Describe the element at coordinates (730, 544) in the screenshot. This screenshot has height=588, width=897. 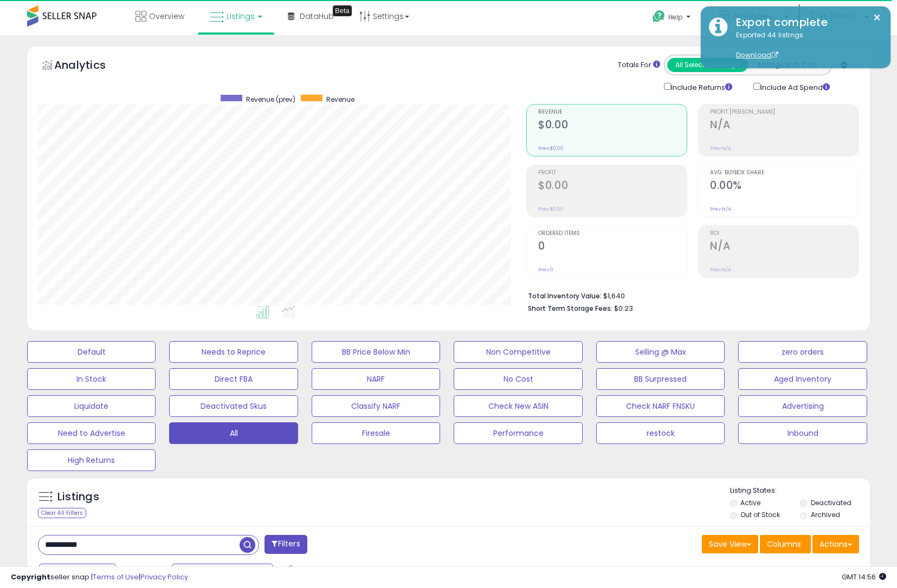
I see `button: Save View` at that location.